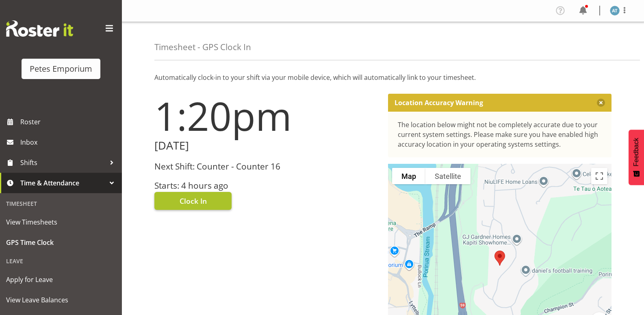  What do you see at coordinates (383, 78) in the screenshot?
I see `p: Automatically clock-in to your shift via your mobile device, which will automatically link to you...` at bounding box center [383, 78].